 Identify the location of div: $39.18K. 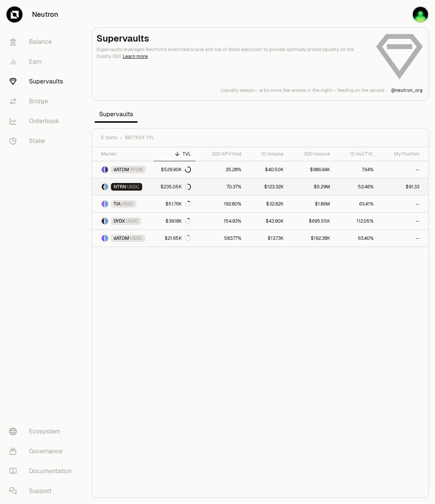
(178, 221).